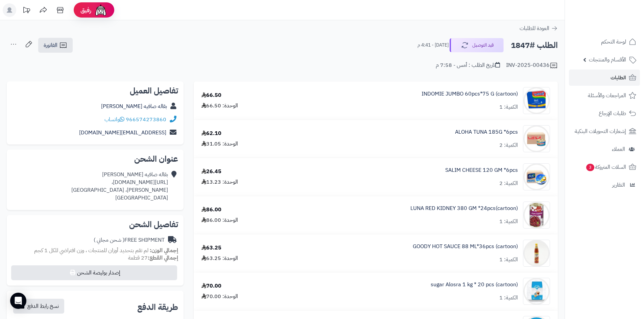 This screenshot has height=319, width=644. What do you see at coordinates (43, 306) in the screenshot?
I see `span: نسخ رابط الدفع` at bounding box center [43, 306].